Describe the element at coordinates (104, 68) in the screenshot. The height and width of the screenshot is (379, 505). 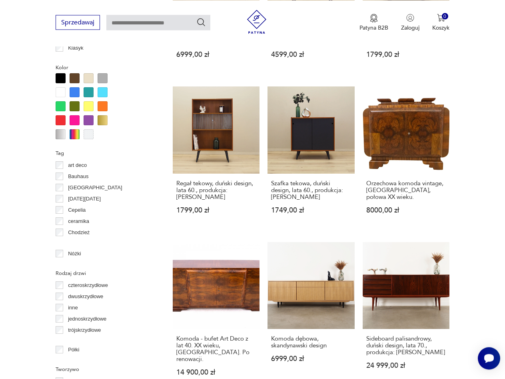
I see `p: Kolor` at that location.